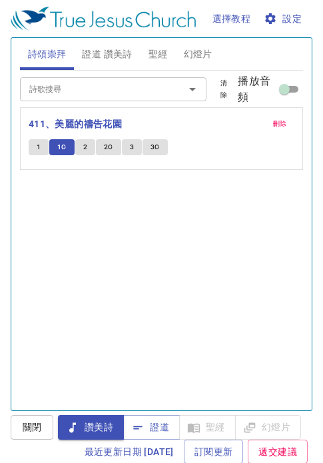  Describe the element at coordinates (223, 89) in the screenshot. I see `button: 清除` at that location.